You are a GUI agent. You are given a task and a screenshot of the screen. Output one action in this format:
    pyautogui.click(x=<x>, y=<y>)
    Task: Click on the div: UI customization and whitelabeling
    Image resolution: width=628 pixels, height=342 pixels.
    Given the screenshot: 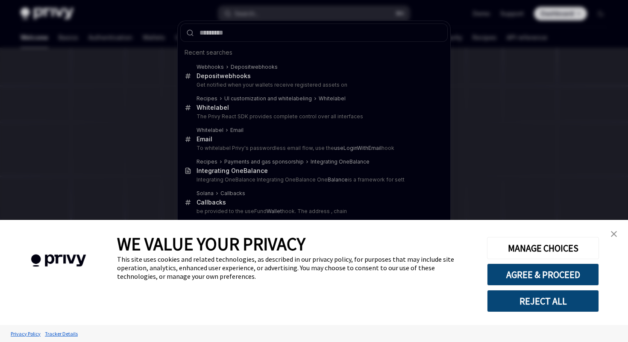 What is the action you would take?
    pyautogui.click(x=268, y=99)
    